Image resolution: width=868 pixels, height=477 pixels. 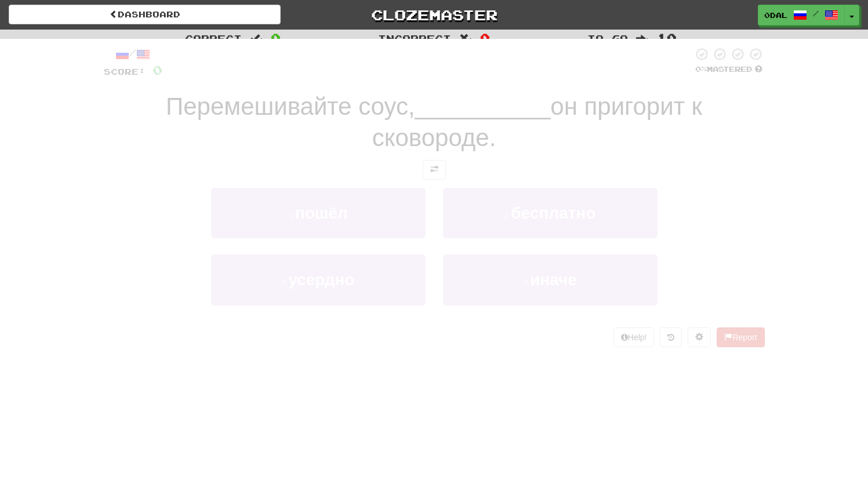 What do you see at coordinates (550, 279) in the screenshot?
I see `button: 4.иначе` at bounding box center [550, 279].